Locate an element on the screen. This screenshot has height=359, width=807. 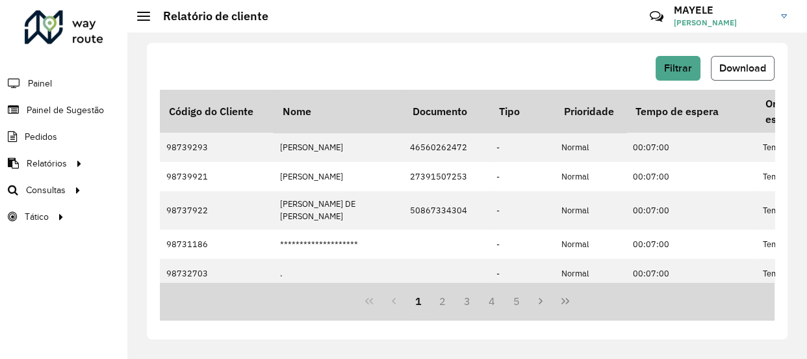
button: 3 is located at coordinates (467, 301).